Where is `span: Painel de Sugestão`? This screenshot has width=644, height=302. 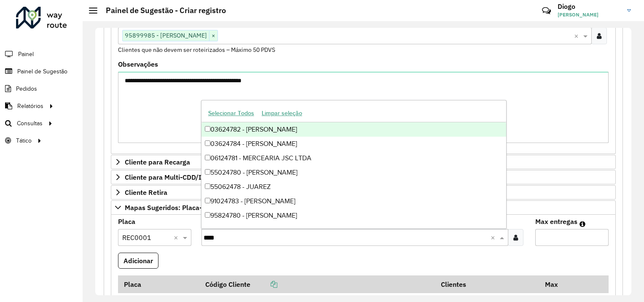
span: Painel de Sugestão is located at coordinates (42, 71).